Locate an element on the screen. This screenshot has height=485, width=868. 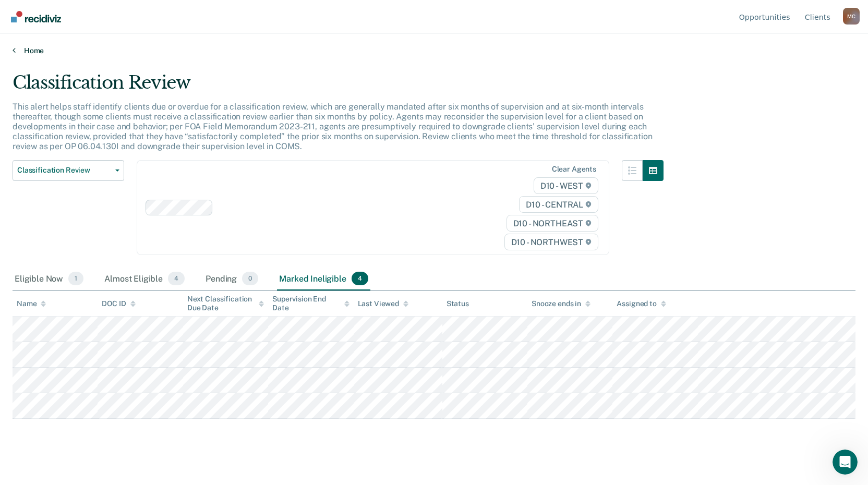
div: Marked Ineligible4 is located at coordinates (324, 279).